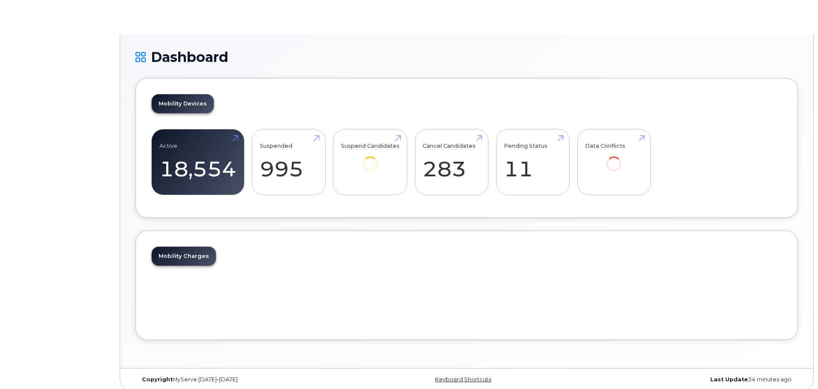  Describe the element at coordinates (451, 162) in the screenshot. I see `a: Cancel Candidates 283` at that location.